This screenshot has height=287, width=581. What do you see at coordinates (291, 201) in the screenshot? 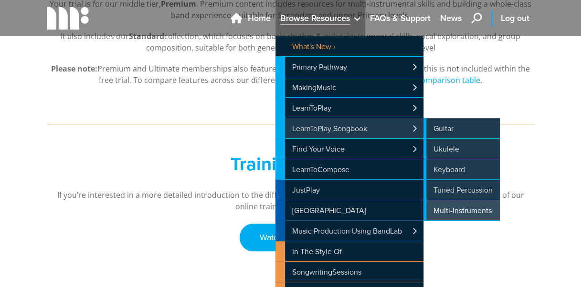
I see `p: If you’re interested in a more detailed introduction to the different resources on offer you can ...` at bounding box center [291, 201].